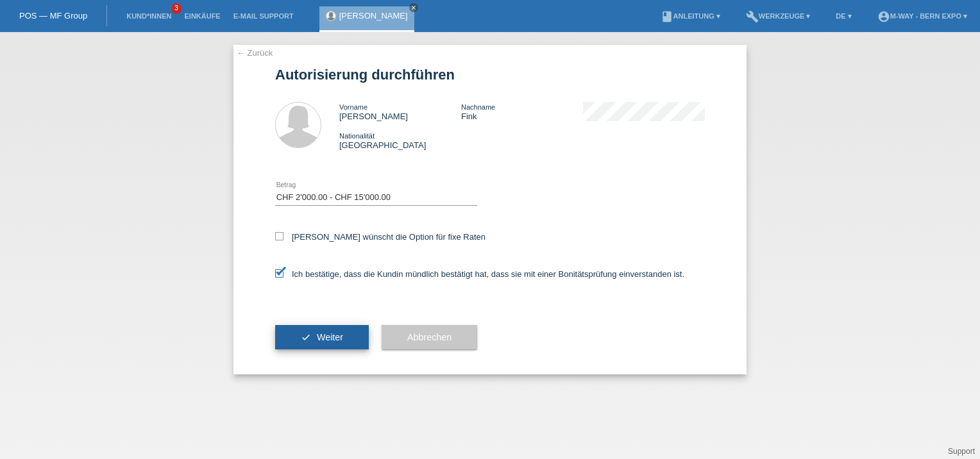  What do you see at coordinates (480, 274) in the screenshot?
I see `label: Ich bestätige, dass die Kundin mündlich bestätigt hat, dass sie mit einer Bonitätsprüfung einvers...` at bounding box center [480, 274].